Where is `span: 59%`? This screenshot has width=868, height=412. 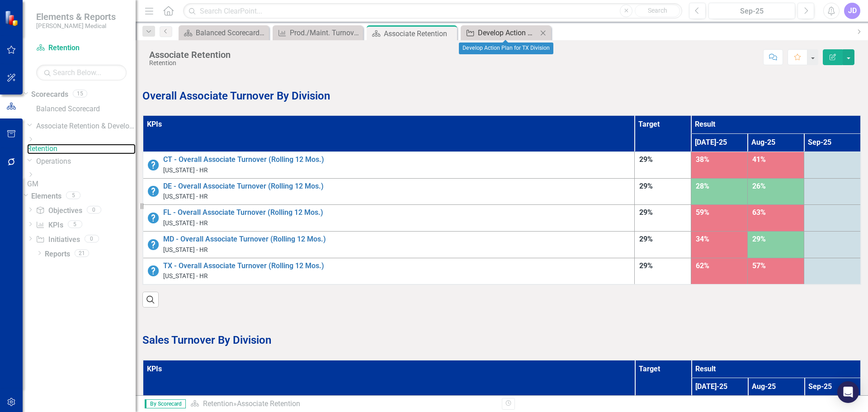
span: 59% is located at coordinates (703, 212).